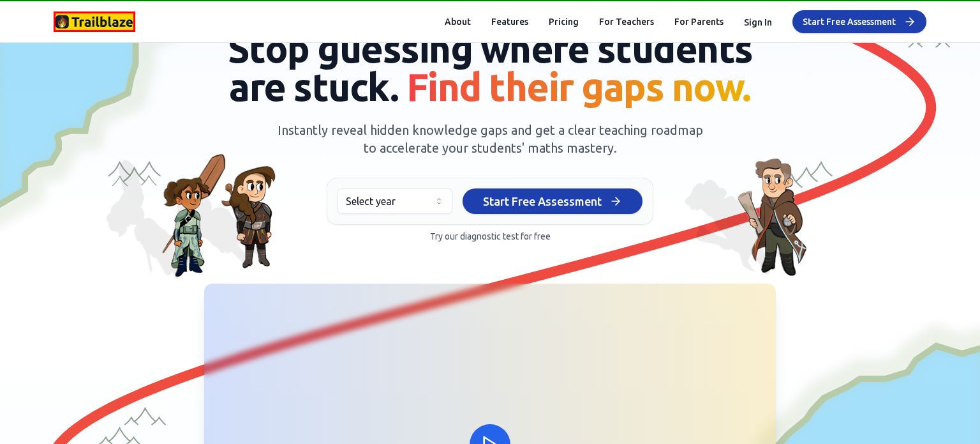 This screenshot has width=980, height=444. What do you see at coordinates (758, 22) in the screenshot?
I see `button: Sign In` at bounding box center [758, 22].